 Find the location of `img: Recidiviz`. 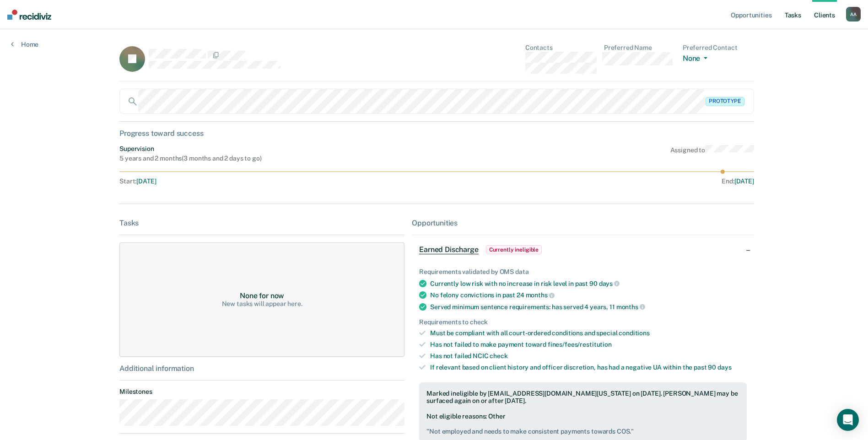

img: Recidiviz is located at coordinates (29, 14).